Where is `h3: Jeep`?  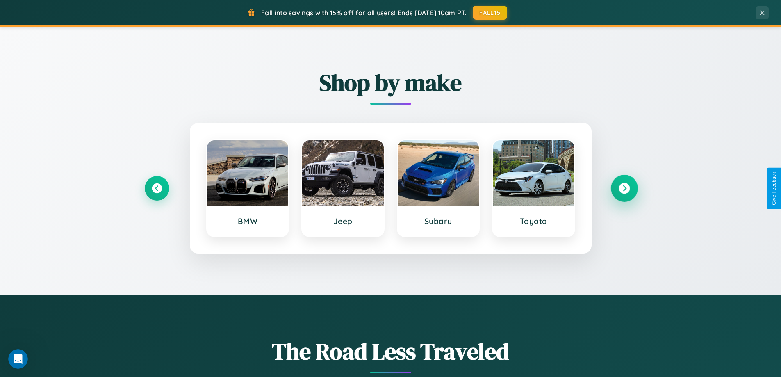 h3: Jeep is located at coordinates (343, 221).